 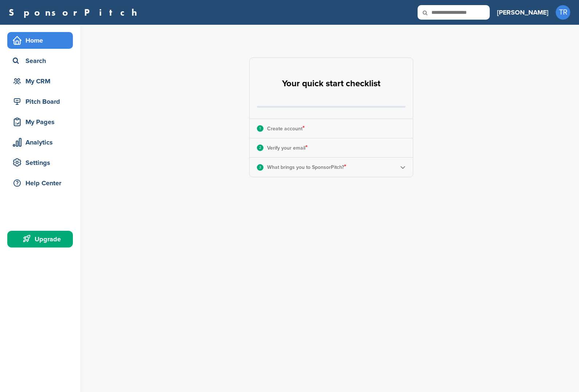 I want to click on div: 2, so click(x=260, y=148).